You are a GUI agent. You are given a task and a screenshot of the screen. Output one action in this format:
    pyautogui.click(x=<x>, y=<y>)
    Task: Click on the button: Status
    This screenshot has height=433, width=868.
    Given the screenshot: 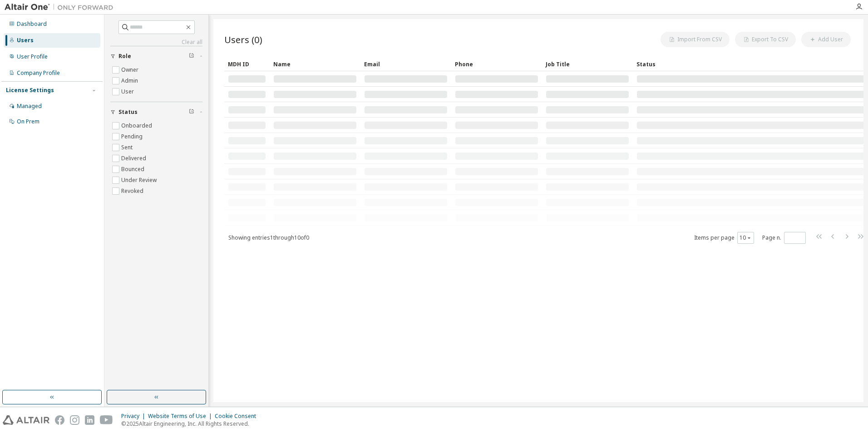 What is the action you would take?
    pyautogui.click(x=156, y=112)
    